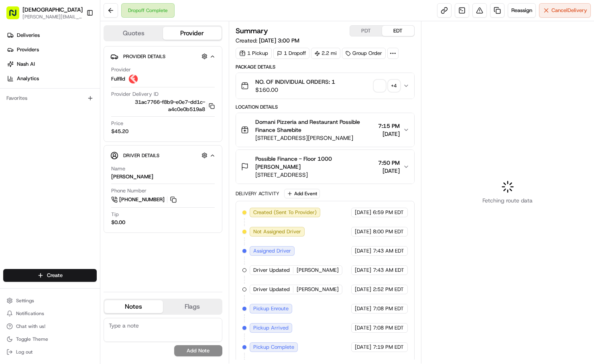  I want to click on span: Driver Details, so click(142, 156).